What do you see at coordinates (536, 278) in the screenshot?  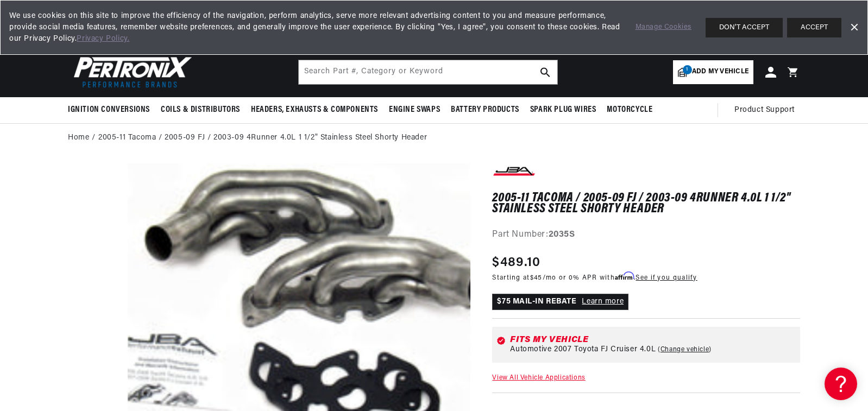 I see `span: $45` at bounding box center [536, 278].